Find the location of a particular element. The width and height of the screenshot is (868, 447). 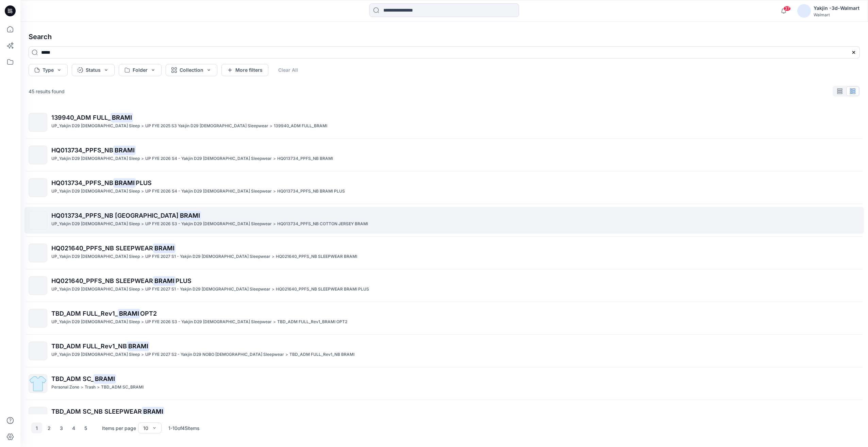

div: Yakjin -3d-Walmart is located at coordinates (837, 8).